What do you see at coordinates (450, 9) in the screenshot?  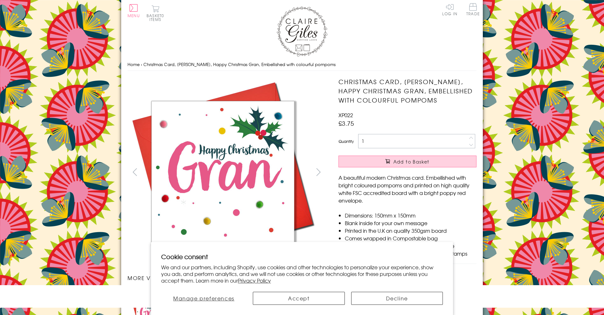 I see `a: Log In` at bounding box center [450, 9].